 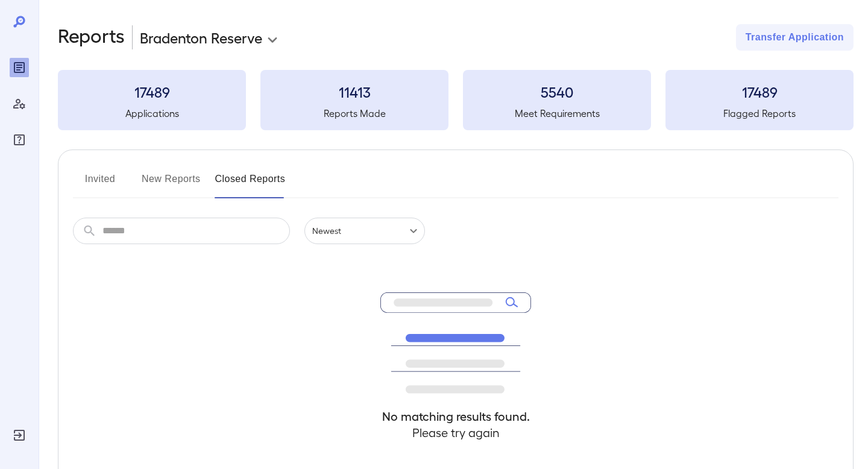 I want to click on h5: Reports Made, so click(x=355, y=114).